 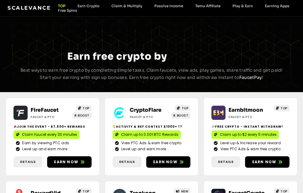 I want to click on a: Earn Crypto, so click(x=88, y=6).